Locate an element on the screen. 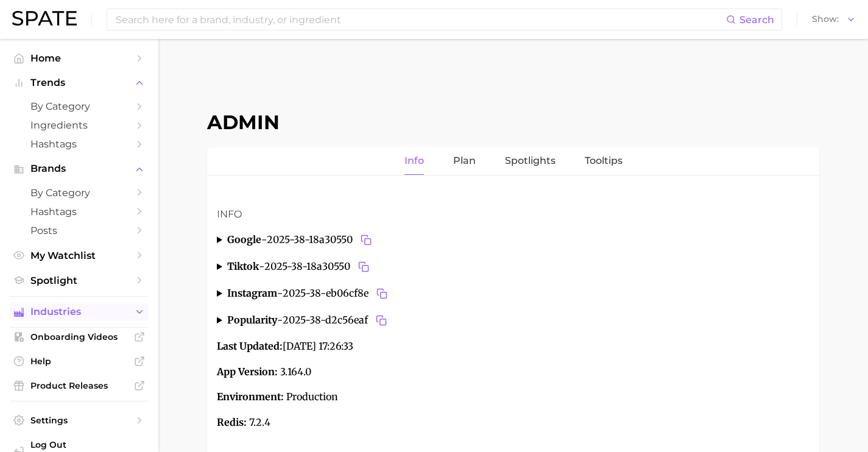 This screenshot has height=452, width=868. span: Trends is located at coordinates (79, 83).